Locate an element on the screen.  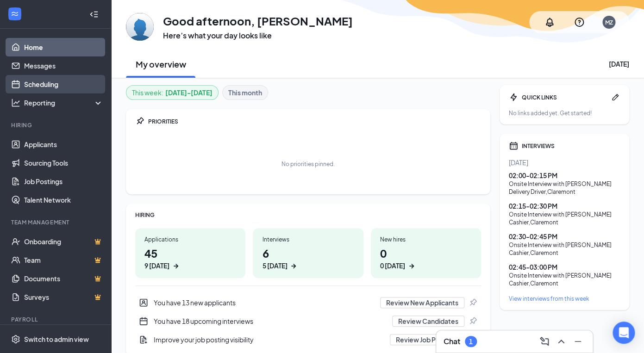
a: Messages is located at coordinates (63, 66).